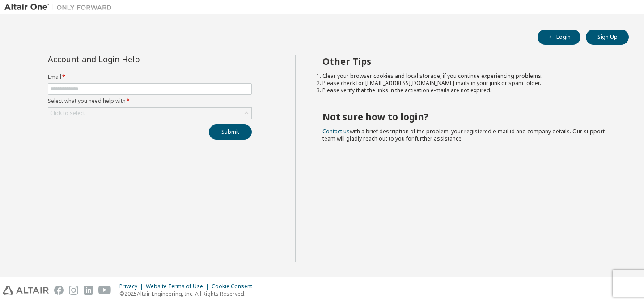 This screenshot has height=303, width=644. What do you see at coordinates (25, 290) in the screenshot?
I see `img: altair_logo.svg` at bounding box center [25, 290].